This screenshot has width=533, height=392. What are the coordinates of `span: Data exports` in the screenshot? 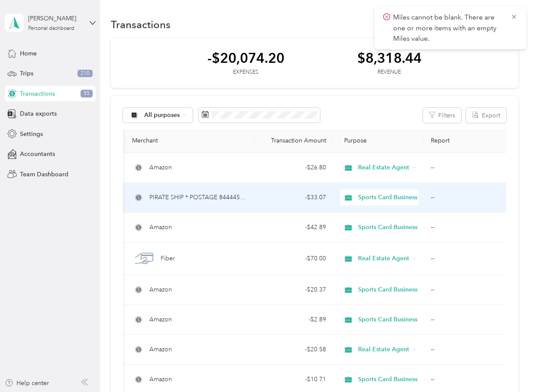 It's located at (38, 114).